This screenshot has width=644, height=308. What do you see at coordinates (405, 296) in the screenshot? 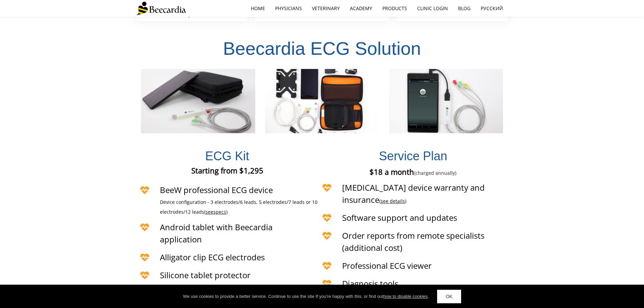
I see `a: how to disable cookies` at bounding box center [405, 296].